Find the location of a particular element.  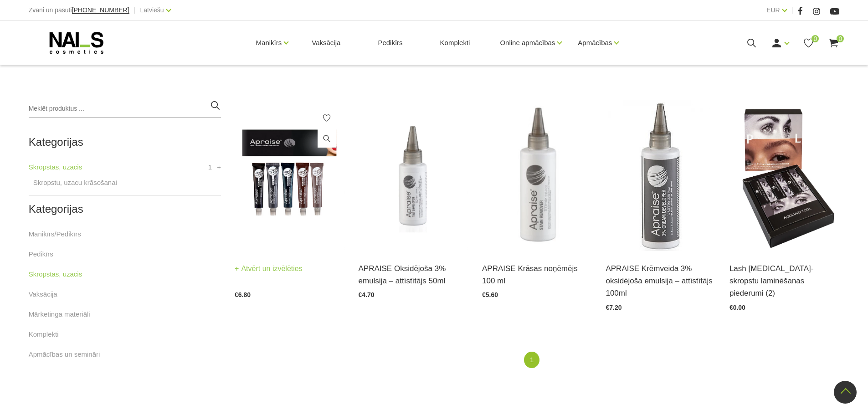

span: 1 is located at coordinates (210, 167).